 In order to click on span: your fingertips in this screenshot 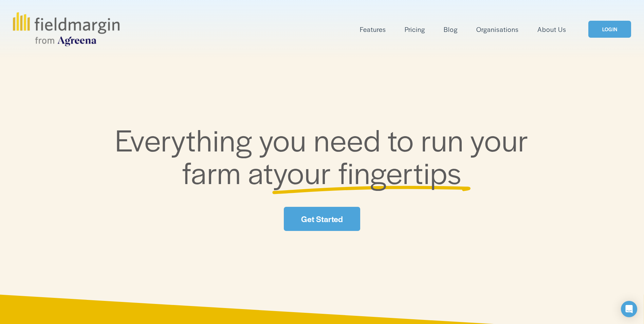, I will do `click(368, 171)`.